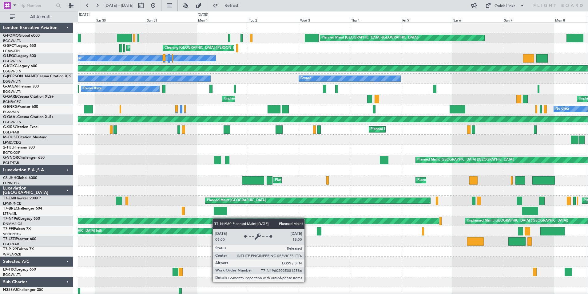  Describe the element at coordinates (10, 66) in the screenshot. I see `span: G-KGKG` at that location.